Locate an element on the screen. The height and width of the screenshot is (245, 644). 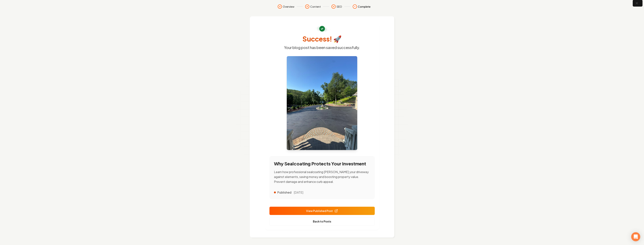
p: Your blog post has been saved successfully. is located at coordinates (322, 47).